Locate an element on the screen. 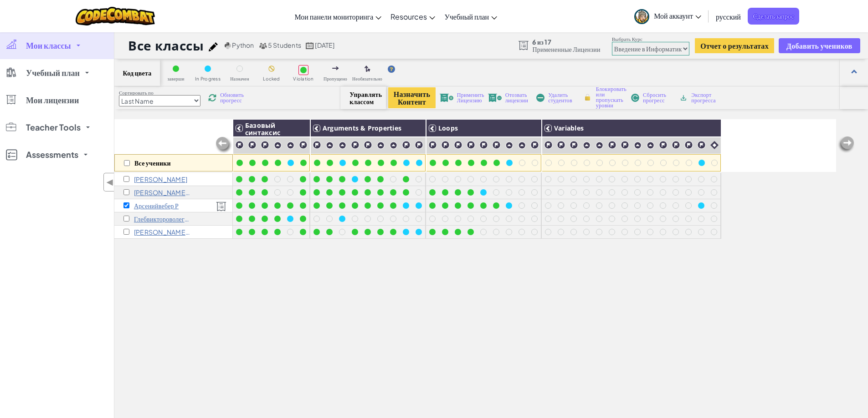  img: IconReset.svg is located at coordinates (635, 98).